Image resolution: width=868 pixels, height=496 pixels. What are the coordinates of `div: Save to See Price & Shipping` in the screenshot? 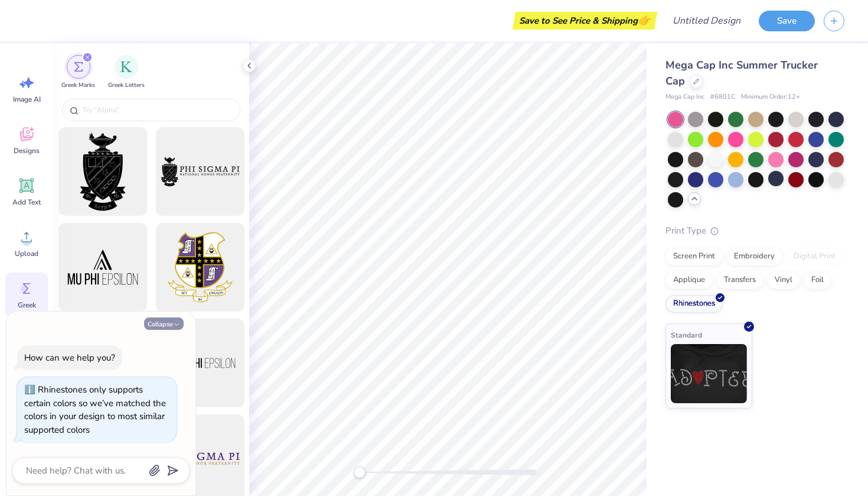 It's located at (585, 21).